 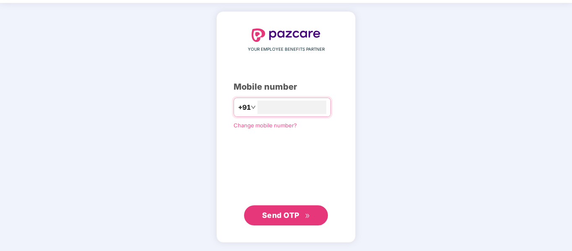 I want to click on span: down, so click(x=253, y=107).